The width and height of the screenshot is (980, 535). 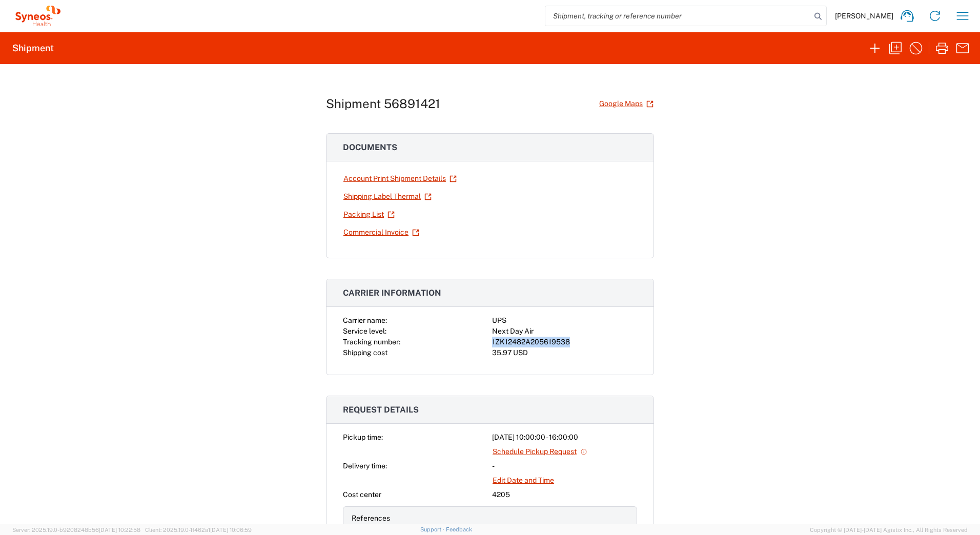 I want to click on div: Project, so click(x=420, y=529).